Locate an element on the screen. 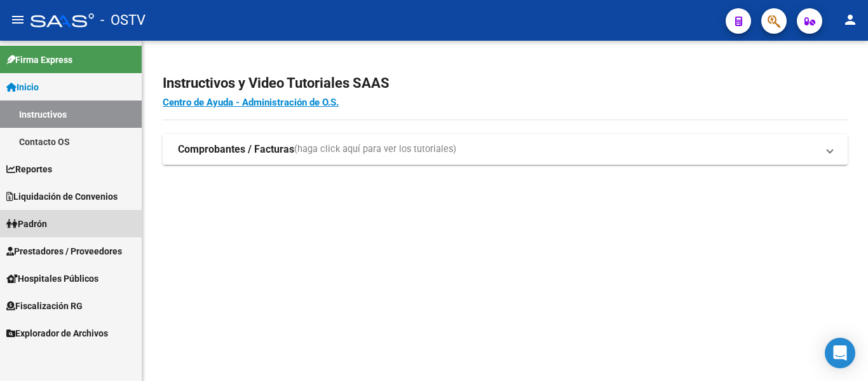  strong: Comprobantes / Facturas is located at coordinates (236, 150).